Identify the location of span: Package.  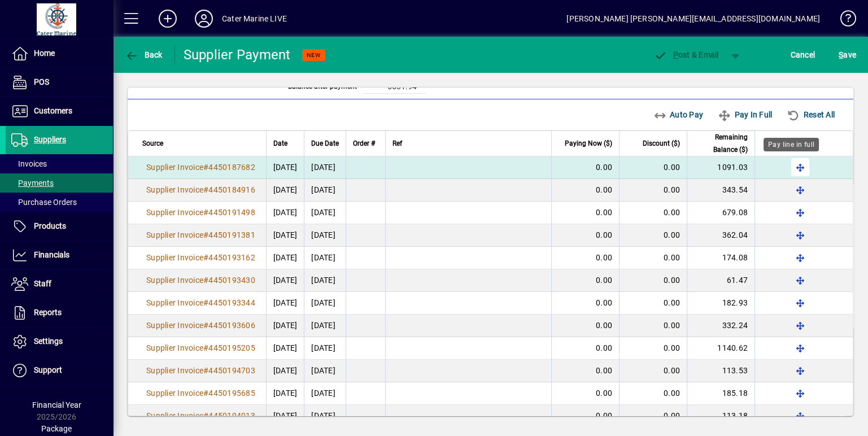
(57, 429).